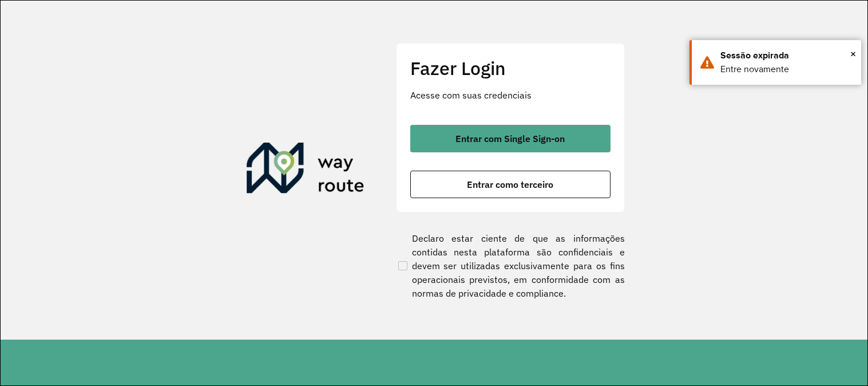 The image size is (868, 386). Describe the element at coordinates (853, 54) in the screenshot. I see `button: Close` at that location.